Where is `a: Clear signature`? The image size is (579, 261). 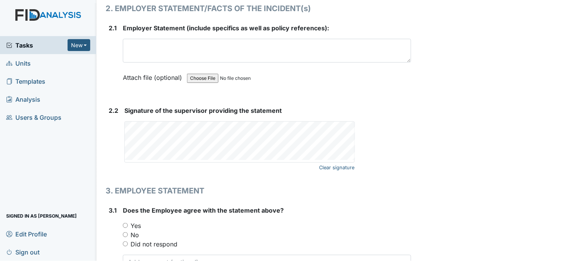
a: Clear signature is located at coordinates (337, 167).